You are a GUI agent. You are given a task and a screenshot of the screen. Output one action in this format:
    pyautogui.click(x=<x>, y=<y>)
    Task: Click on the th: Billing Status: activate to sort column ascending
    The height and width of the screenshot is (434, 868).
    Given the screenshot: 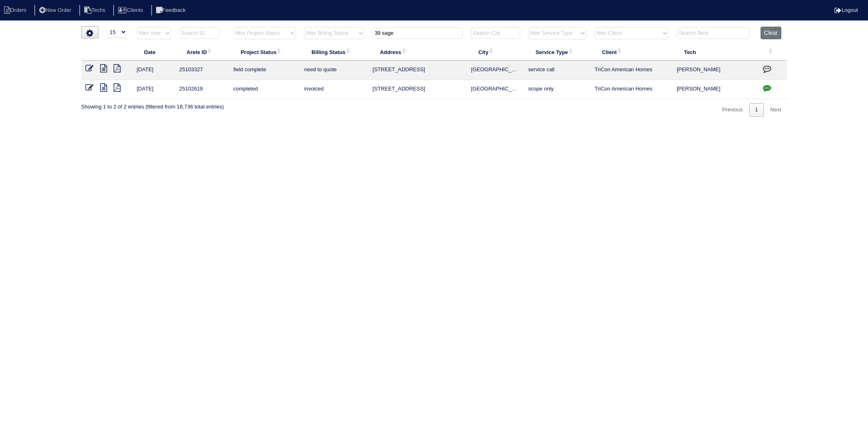 What is the action you would take?
    pyautogui.click(x=334, y=52)
    